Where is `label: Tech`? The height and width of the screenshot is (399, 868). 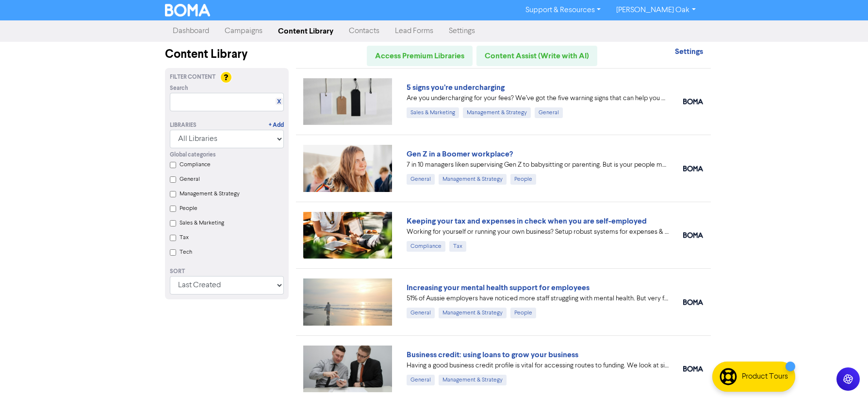
label: Tech is located at coordinates (185, 252).